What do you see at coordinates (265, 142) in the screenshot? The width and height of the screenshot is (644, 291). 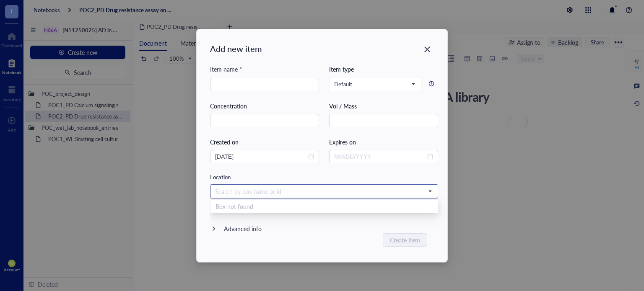 I see `div: Created on` at bounding box center [265, 142].